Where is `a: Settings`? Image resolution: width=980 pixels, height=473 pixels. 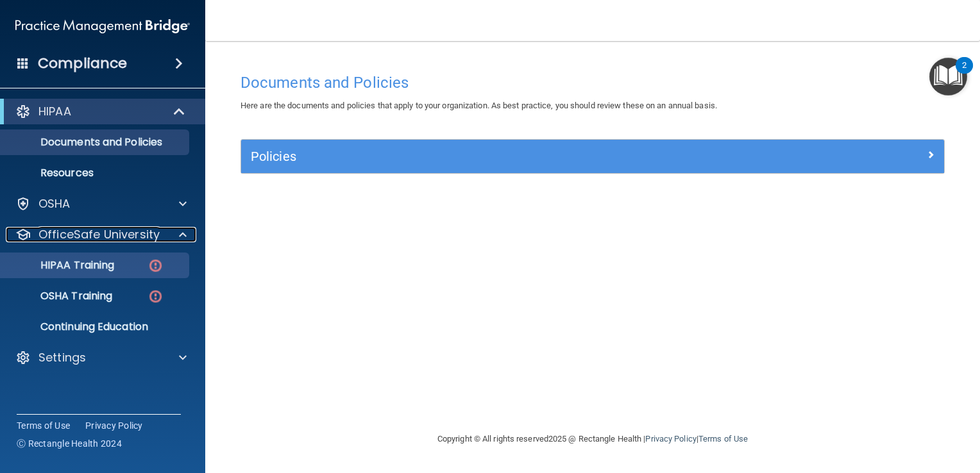 a: Settings is located at coordinates (101, 358).